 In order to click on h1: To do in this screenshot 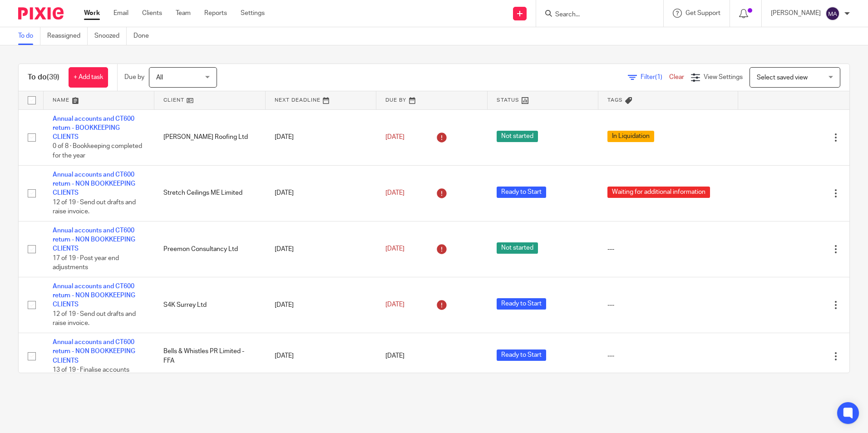, I will do `click(44, 77)`.